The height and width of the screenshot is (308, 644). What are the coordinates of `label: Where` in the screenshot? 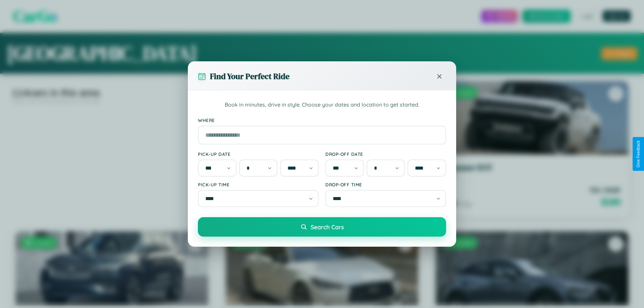 It's located at (322, 120).